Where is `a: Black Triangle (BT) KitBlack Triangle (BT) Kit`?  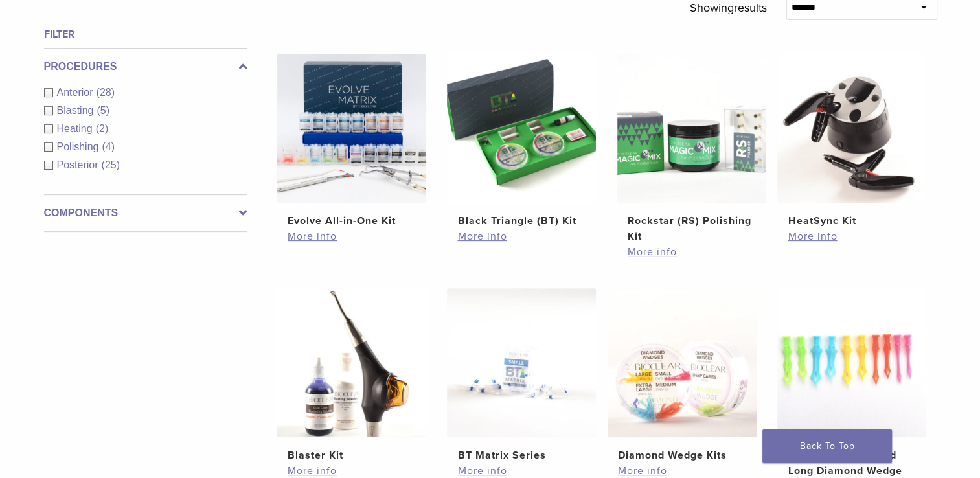
a: Black Triangle (BT) KitBlack Triangle (BT) Kit is located at coordinates (521, 142).